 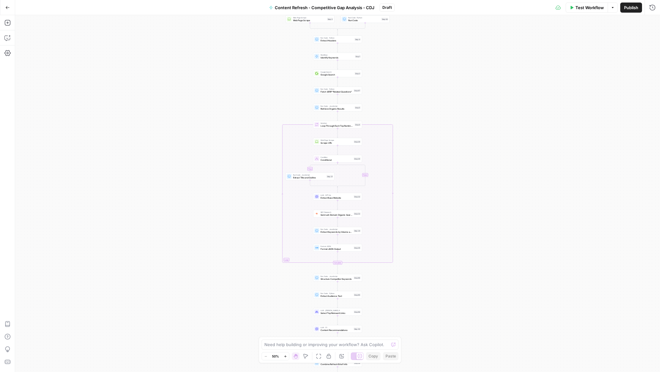 I want to click on g: Edge from step_33 to step_34, so click(x=338, y=222).